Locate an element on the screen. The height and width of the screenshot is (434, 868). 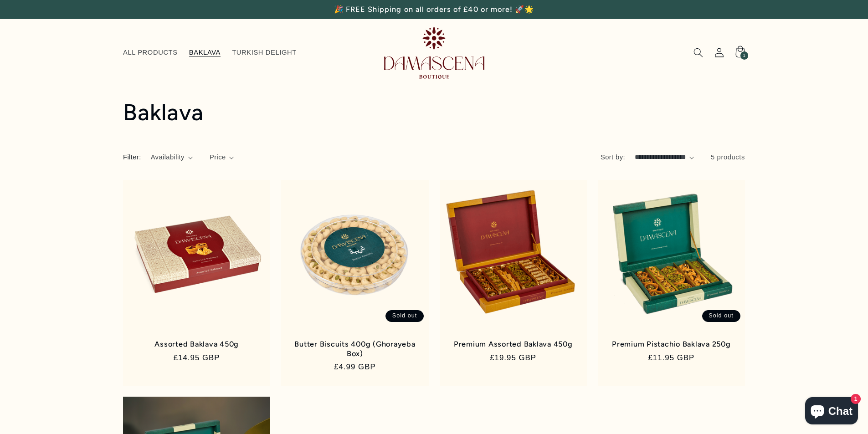
a: ALL PRODUCTS is located at coordinates (150, 53).